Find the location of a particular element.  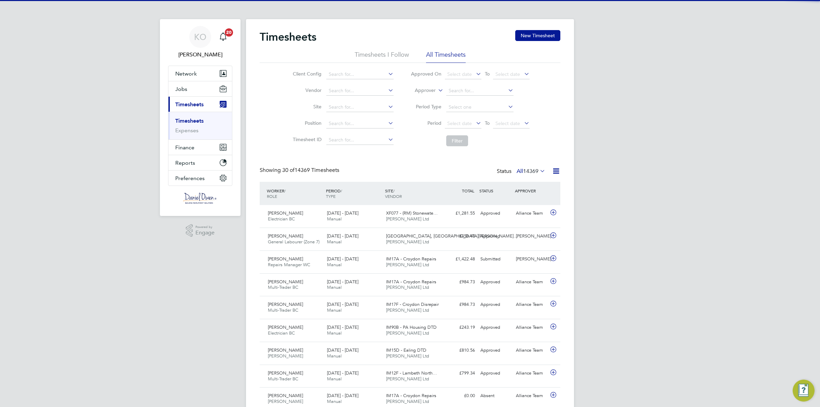

label: Vendor is located at coordinates (306, 90).